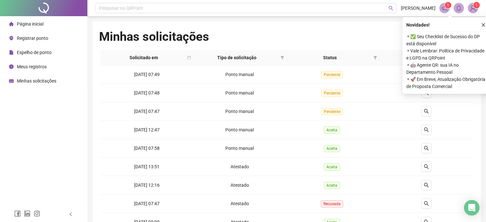 The image size is (486, 222). What do you see at coordinates (459, 8) in the screenshot?
I see `span: bell` at bounding box center [459, 8].